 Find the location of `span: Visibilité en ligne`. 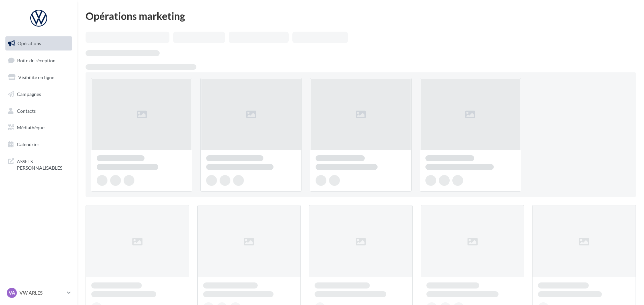

span: Visibilité en ligne is located at coordinates (36, 77).